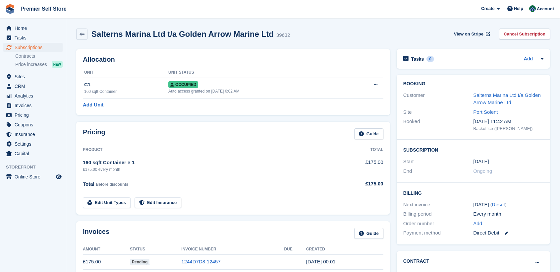 The image size is (560, 272). What do you see at coordinates (233, 249) in the screenshot?
I see `th: Invoice Number` at bounding box center [233, 249].